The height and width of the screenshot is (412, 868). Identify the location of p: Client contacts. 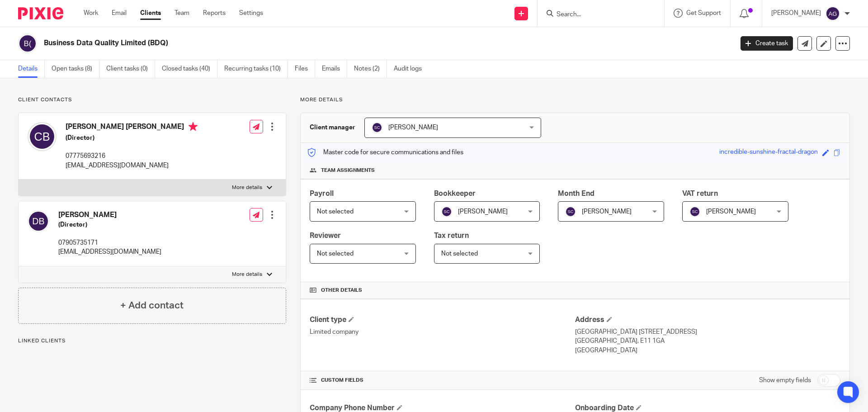
(152, 100).